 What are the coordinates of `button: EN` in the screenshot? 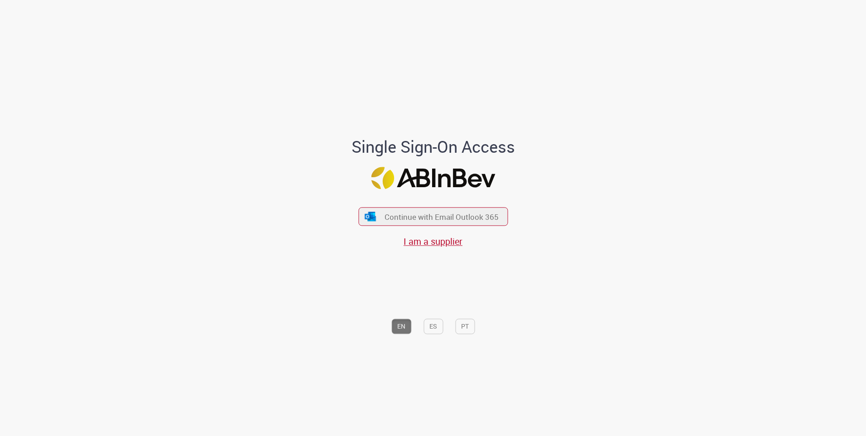 It's located at (401, 326).